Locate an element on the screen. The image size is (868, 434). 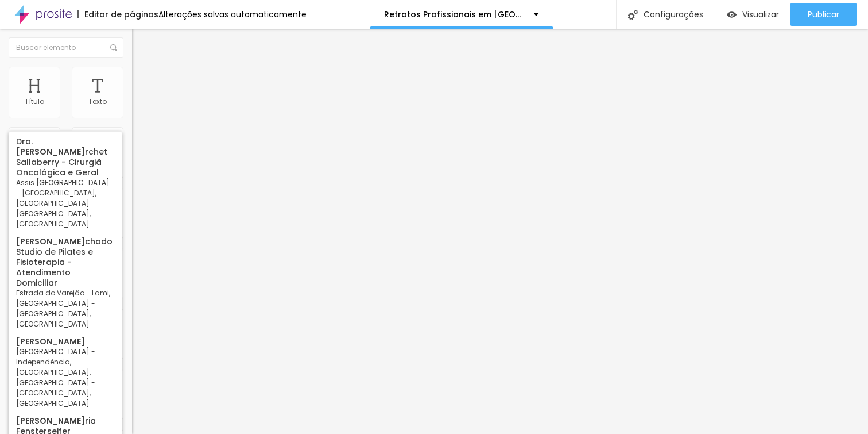
button: Publicar is located at coordinates (823, 15).